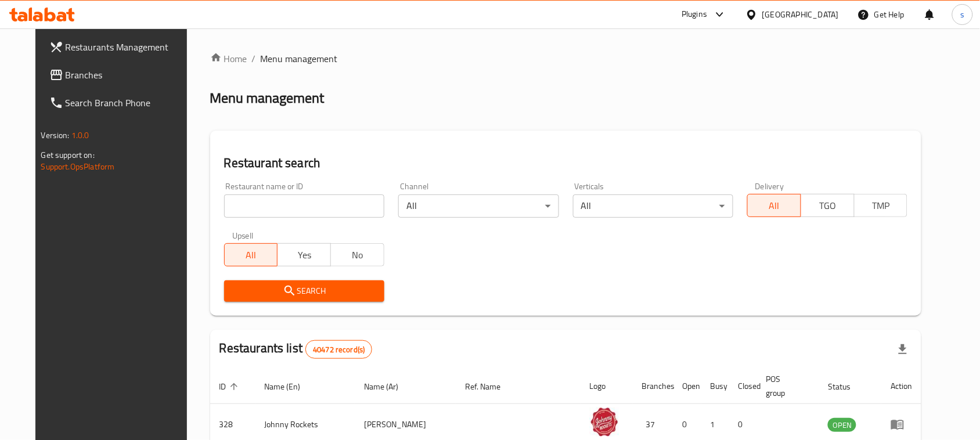  What do you see at coordinates (128, 47) in the screenshot?
I see `span: Restaurants Management` at bounding box center [128, 47].